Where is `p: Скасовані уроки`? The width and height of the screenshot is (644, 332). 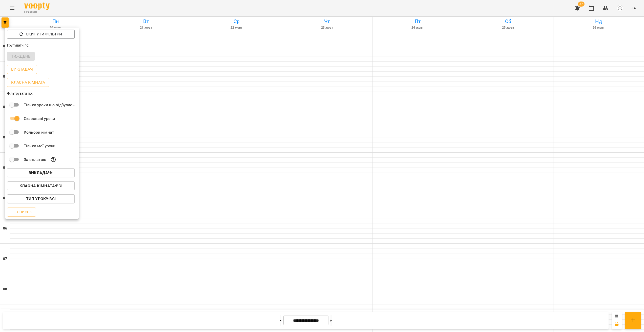
p: Скасовані уроки is located at coordinates (39, 119).